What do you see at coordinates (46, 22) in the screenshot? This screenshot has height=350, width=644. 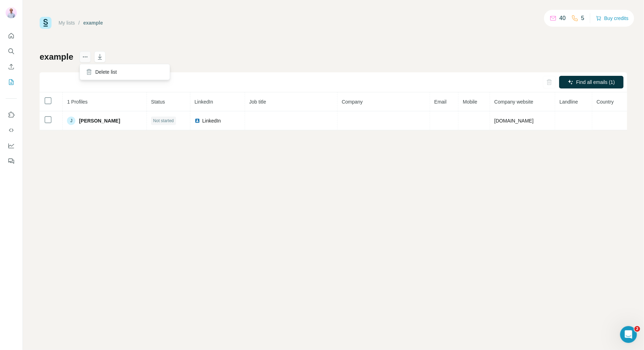 I see `img: Surfe Logo` at bounding box center [46, 22].